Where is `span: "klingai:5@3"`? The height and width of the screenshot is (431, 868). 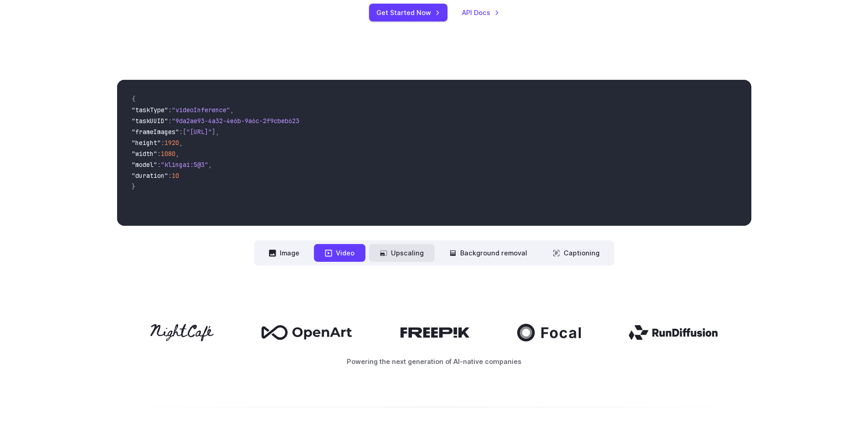 span: "klingai:5@3" is located at coordinates (185, 164).